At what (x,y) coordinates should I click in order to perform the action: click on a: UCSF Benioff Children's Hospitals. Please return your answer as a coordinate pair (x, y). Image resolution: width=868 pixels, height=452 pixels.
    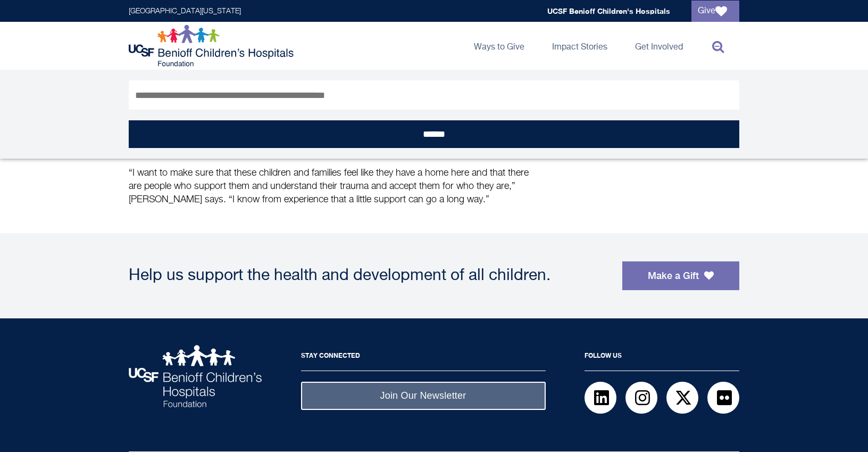
    Looking at the image, I should click on (609, 11).